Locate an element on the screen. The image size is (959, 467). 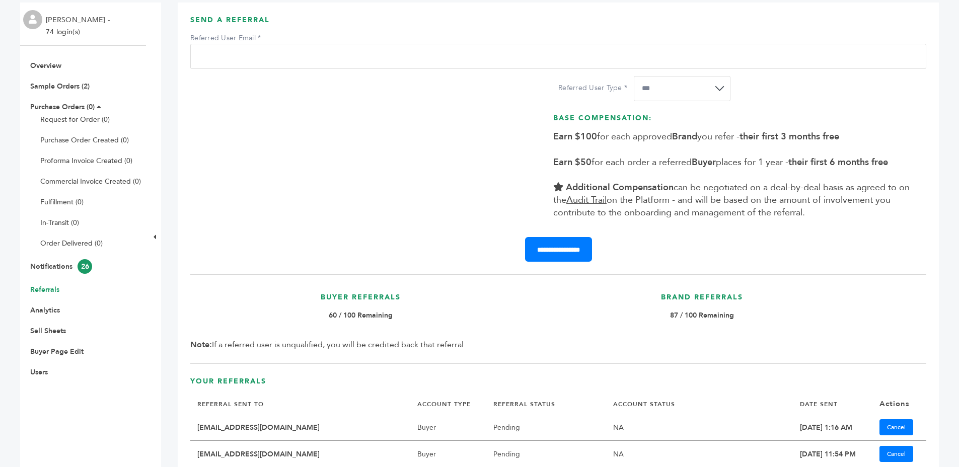
b: Earn $100 is located at coordinates (575, 136).